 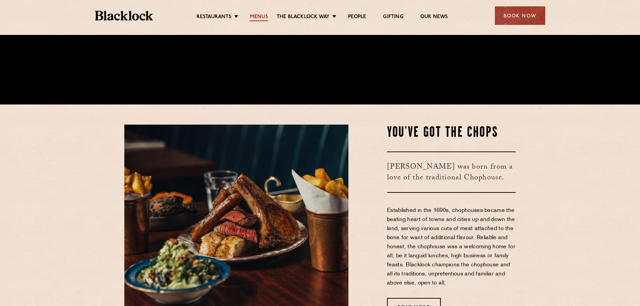 What do you see at coordinates (214, 17) in the screenshot?
I see `a: Restaurants` at bounding box center [214, 17].